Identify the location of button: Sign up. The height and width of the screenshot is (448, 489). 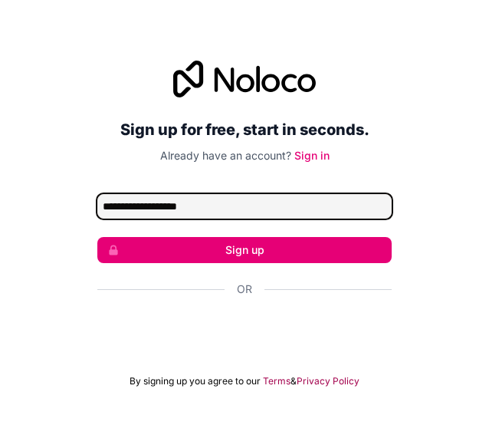
(245, 250).